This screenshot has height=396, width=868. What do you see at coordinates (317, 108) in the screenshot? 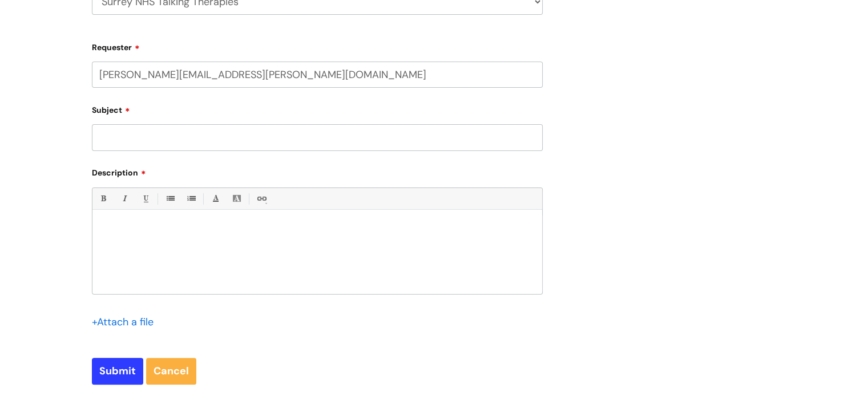
I see `label: Subject` at bounding box center [317, 108].